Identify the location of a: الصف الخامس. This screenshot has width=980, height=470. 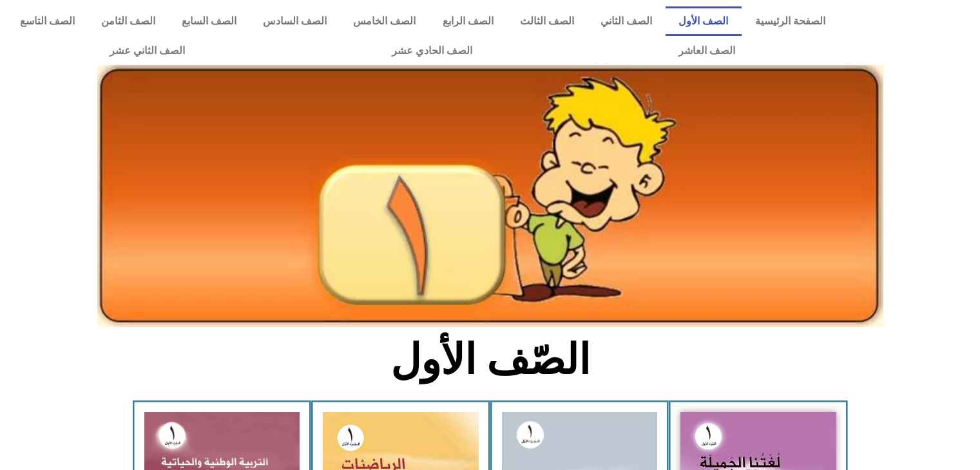
(384, 21).